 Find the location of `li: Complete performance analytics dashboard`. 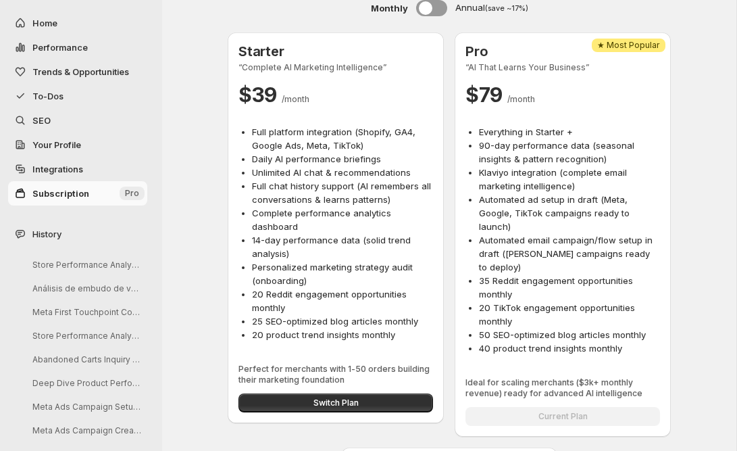

li: Complete performance analytics dashboard is located at coordinates (343, 220).